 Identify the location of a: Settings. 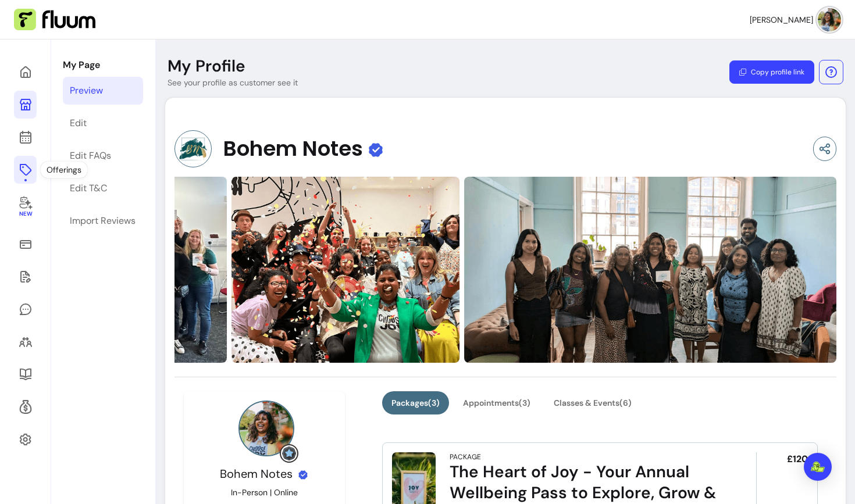
(25, 440).